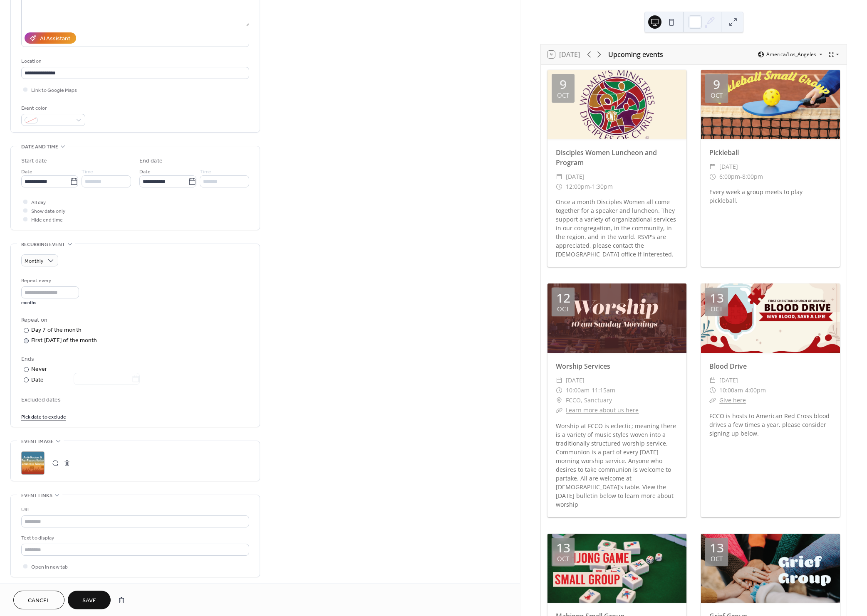 This screenshot has height=616, width=867. I want to click on div: AI Assistant, so click(55, 38).